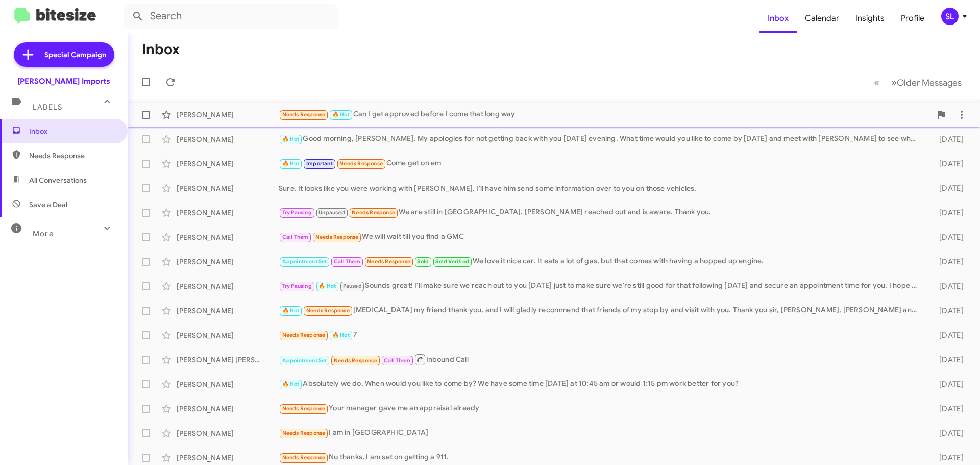  I want to click on div: Come get on em, so click(601, 163).